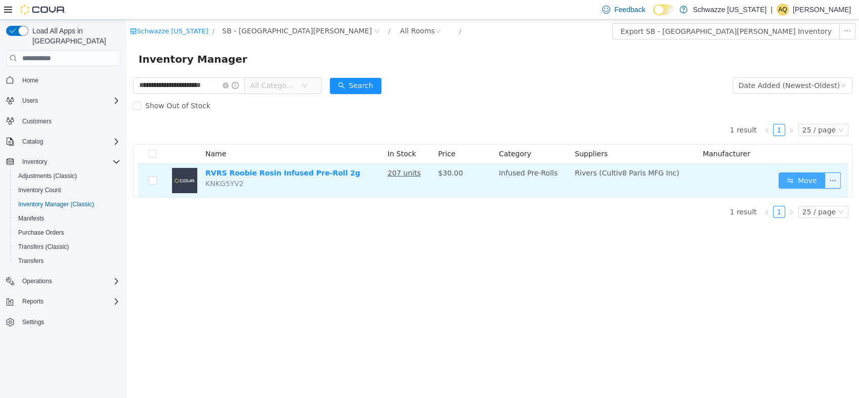 The width and height of the screenshot is (859, 398). I want to click on button: icon: swapMove, so click(675, 161).